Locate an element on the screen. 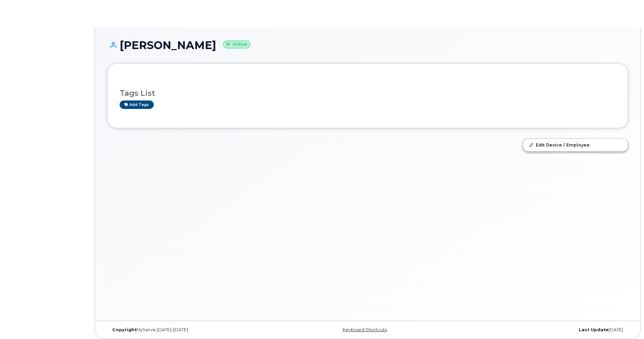  h3: Tags List is located at coordinates (368, 93).